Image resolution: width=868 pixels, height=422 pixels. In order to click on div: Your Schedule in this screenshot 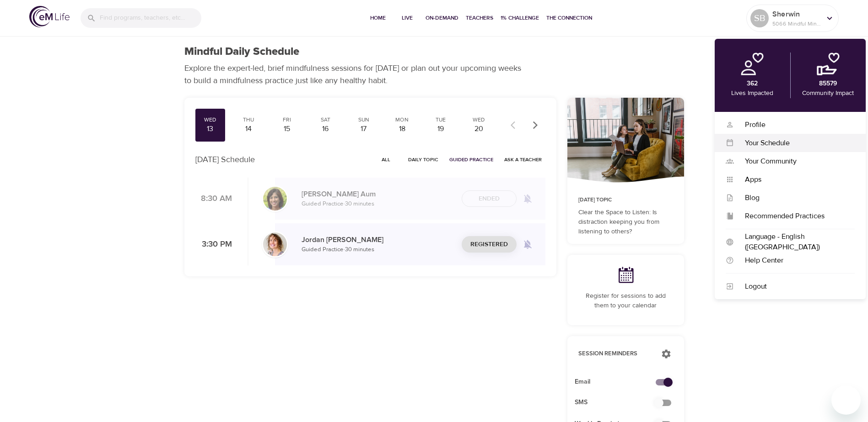, I will do `click(795, 143)`.